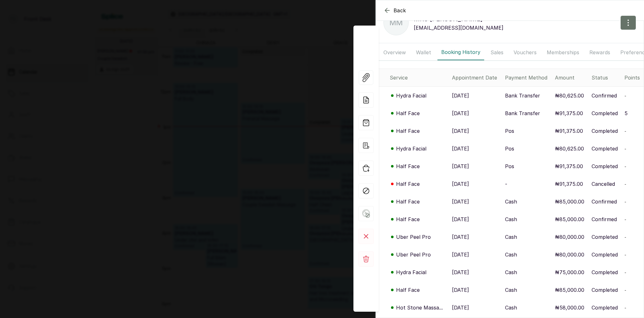  What do you see at coordinates (420, 308) in the screenshot?
I see `p: Hot Stone Massa...` at bounding box center [420, 308].